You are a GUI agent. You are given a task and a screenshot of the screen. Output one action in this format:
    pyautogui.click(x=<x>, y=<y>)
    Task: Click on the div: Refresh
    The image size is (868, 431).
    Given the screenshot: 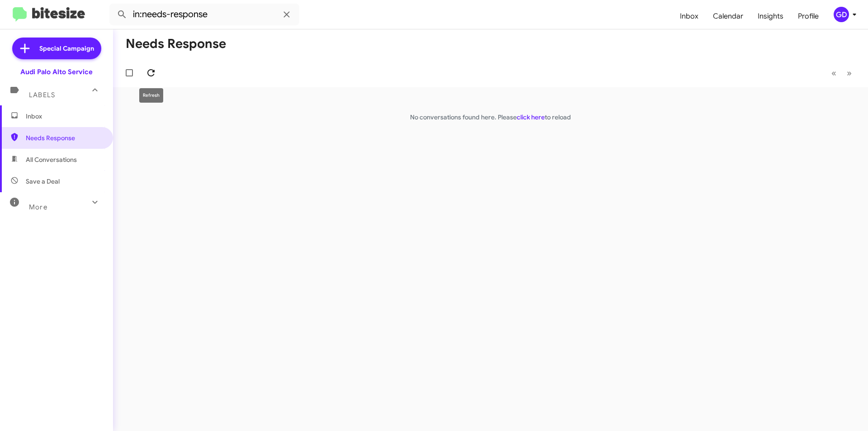 What is the action you would take?
    pyautogui.click(x=151, y=95)
    